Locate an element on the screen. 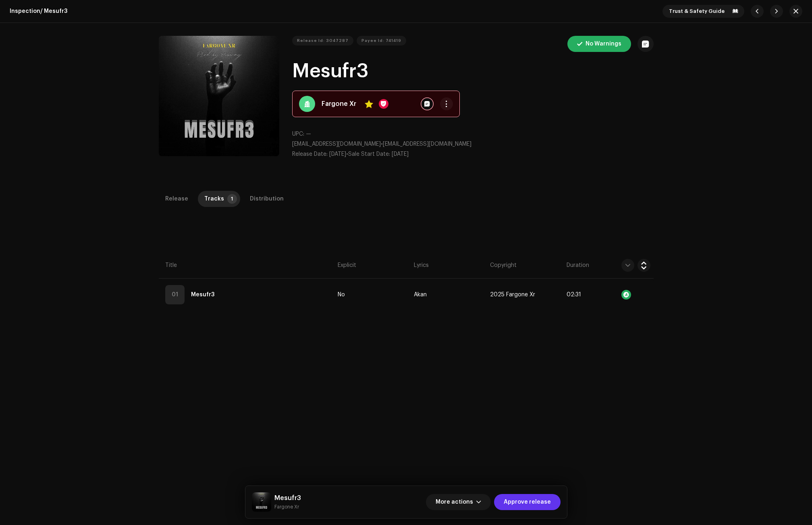  div: Distribution is located at coordinates (267, 199).